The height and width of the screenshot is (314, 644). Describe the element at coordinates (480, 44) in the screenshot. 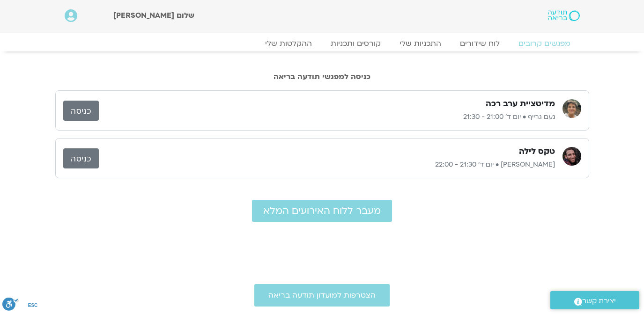

I see `a: לוח שידורים` at that location.